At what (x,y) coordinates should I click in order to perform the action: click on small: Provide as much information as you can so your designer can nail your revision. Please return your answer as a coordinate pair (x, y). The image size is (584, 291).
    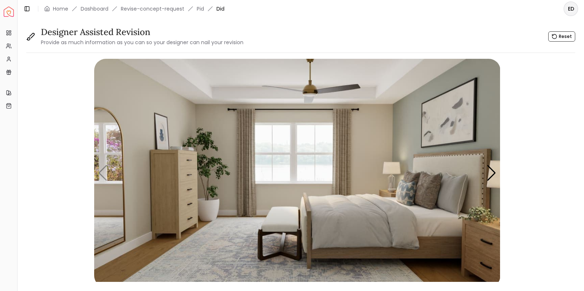
    Looking at the image, I should click on (142, 42).